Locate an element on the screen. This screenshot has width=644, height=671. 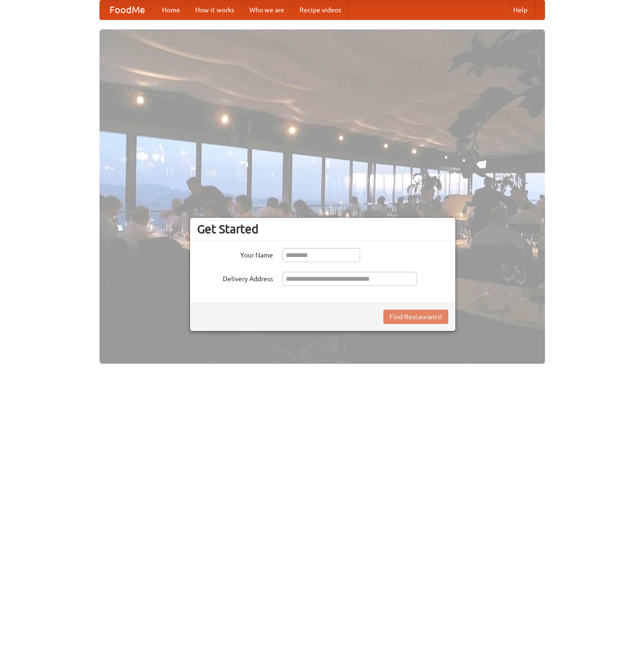
label: Your Name is located at coordinates (235, 254).